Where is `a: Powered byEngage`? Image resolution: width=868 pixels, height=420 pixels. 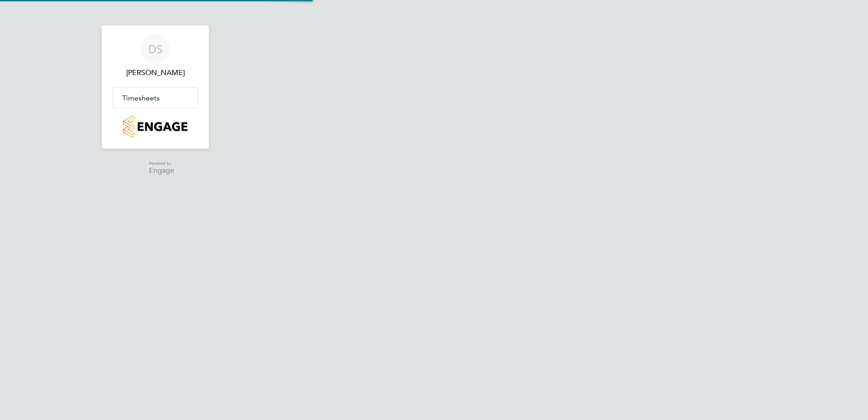 a: Powered byEngage is located at coordinates (156, 167).